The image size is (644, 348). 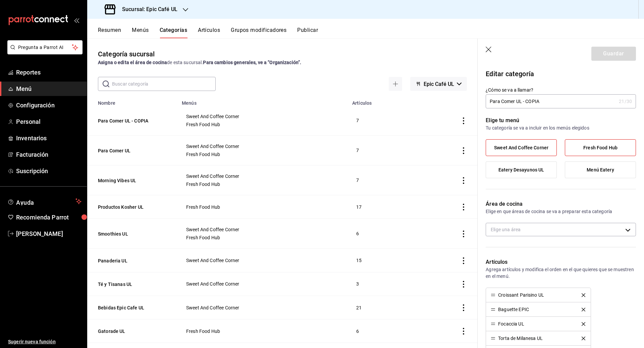 What do you see at coordinates (282, 62) in the screenshot?
I see `div: de esta sucursal.` at bounding box center [282, 62].